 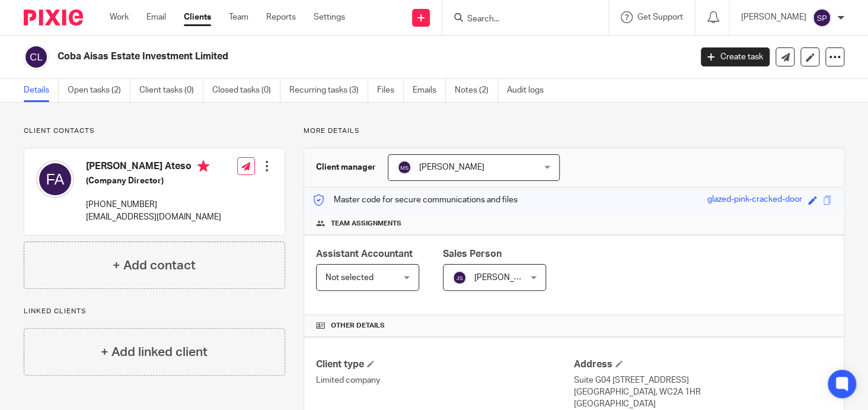 I want to click on a: Open tasks (2), so click(x=99, y=90).